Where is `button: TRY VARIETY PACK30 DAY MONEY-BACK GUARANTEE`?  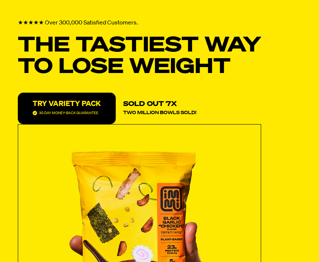 button: TRY VARIETY PACK30 DAY MONEY-BACK GUARANTEE is located at coordinates (67, 108).